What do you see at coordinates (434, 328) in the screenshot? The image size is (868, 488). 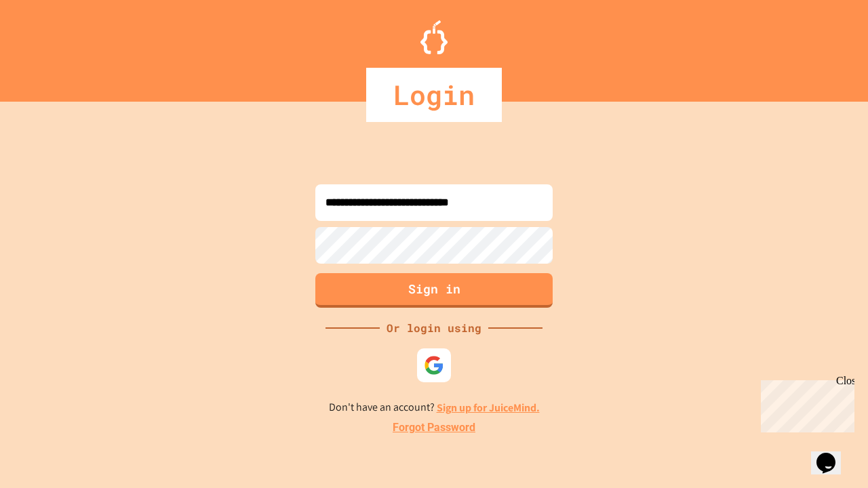 I see `div: Or login using` at bounding box center [434, 328].